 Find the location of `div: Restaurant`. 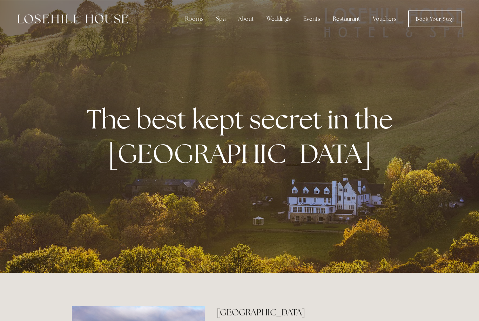

div: Restaurant is located at coordinates (346, 19).